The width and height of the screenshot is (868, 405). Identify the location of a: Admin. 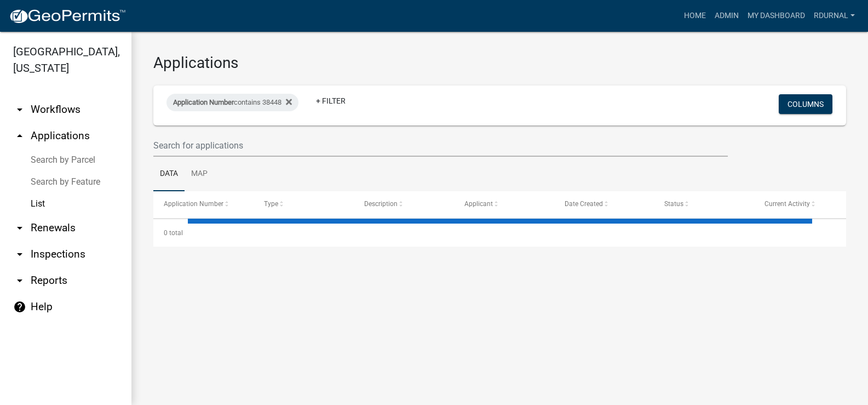
(727, 16).